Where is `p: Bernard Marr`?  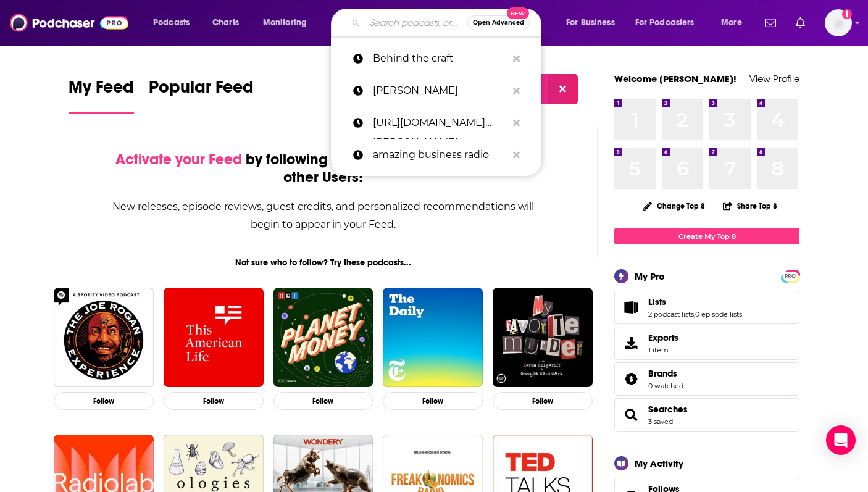 p: Bernard Marr is located at coordinates (440, 91).